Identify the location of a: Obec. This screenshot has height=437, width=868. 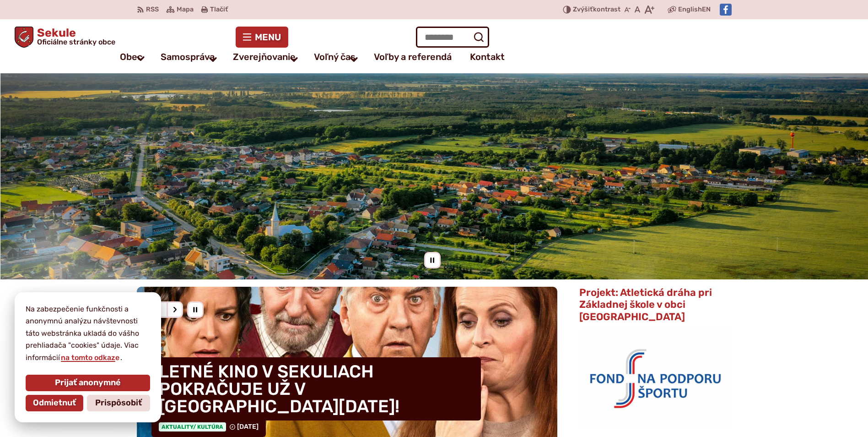
(131, 57).